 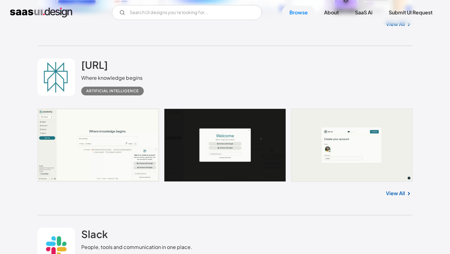 I want to click on form: Email Form, so click(x=187, y=13).